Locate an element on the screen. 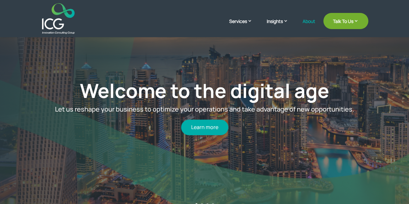  a: Welcome to the digital age is located at coordinates (205, 91).